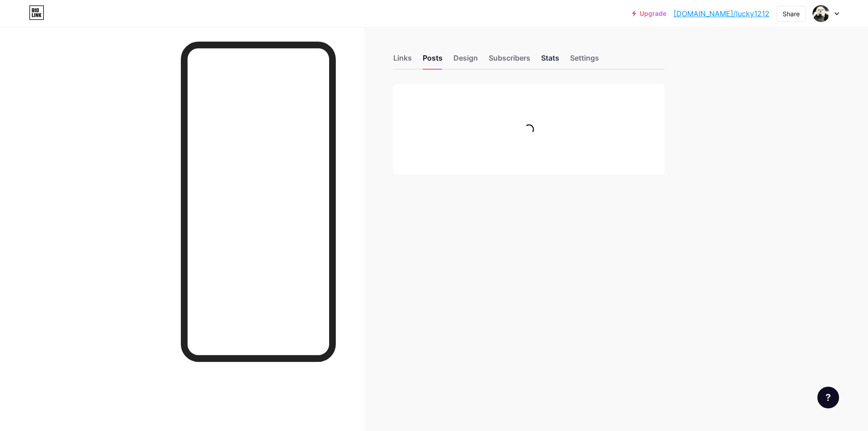 The width and height of the screenshot is (868, 431). I want to click on div: Links, so click(402, 60).